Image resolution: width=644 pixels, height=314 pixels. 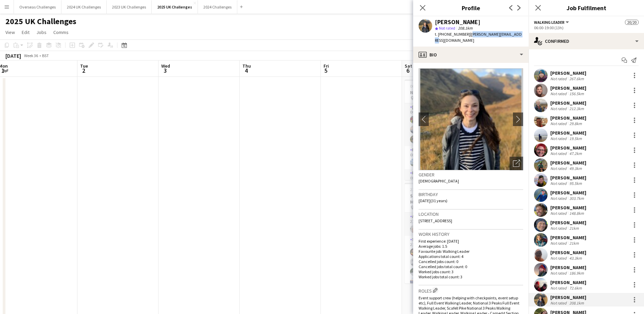 I want to click on span: Tue, so click(x=84, y=66).